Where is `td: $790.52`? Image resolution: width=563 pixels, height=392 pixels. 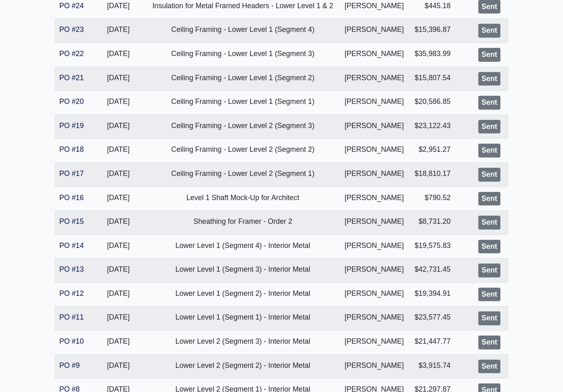
td: $790.52 is located at coordinates (432, 199).